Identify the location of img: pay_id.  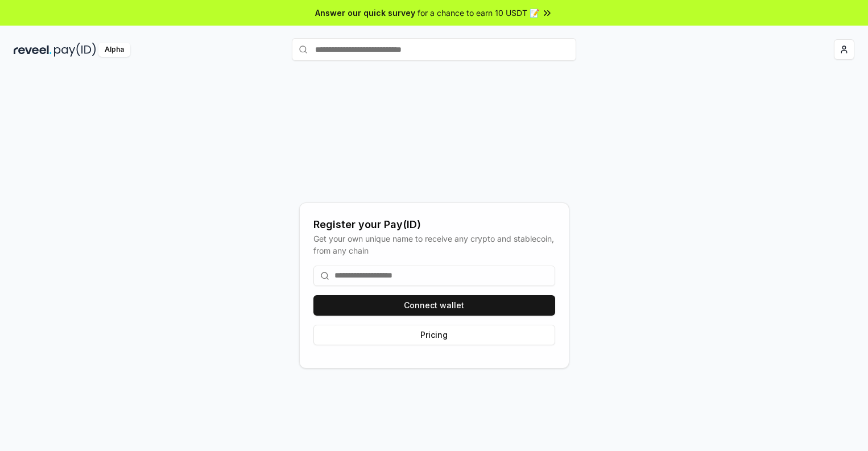
(75, 50).